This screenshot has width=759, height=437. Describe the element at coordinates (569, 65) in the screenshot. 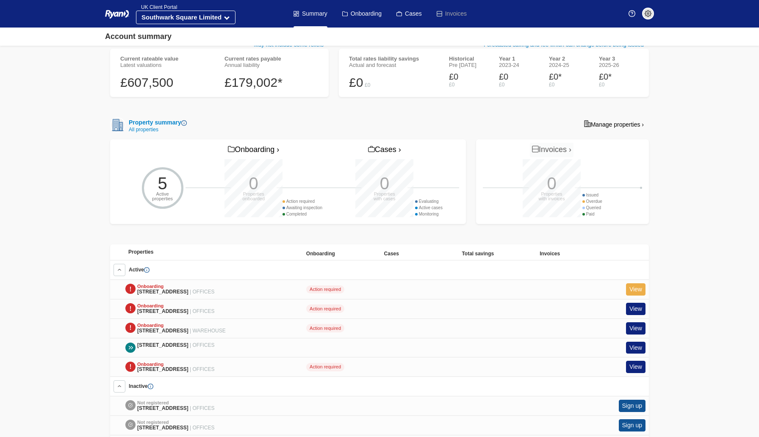

I see `div: 2024-25` at that location.